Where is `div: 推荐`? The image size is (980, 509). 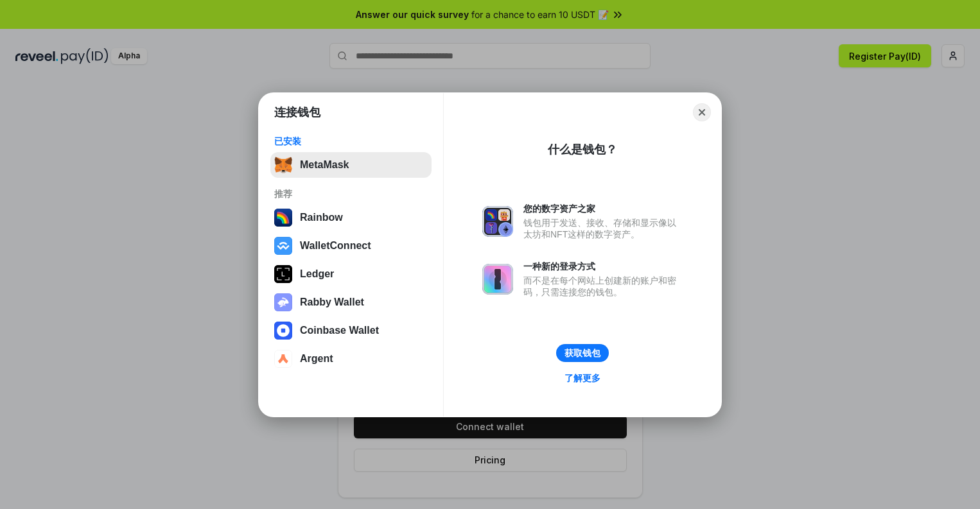
div: 推荐 is located at coordinates (350, 194).